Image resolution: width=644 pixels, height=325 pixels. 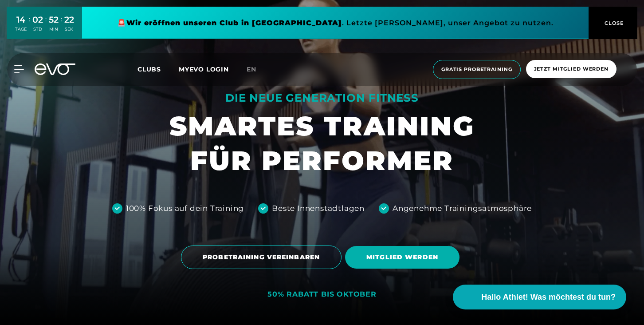 I want to click on span: en, so click(x=252, y=69).